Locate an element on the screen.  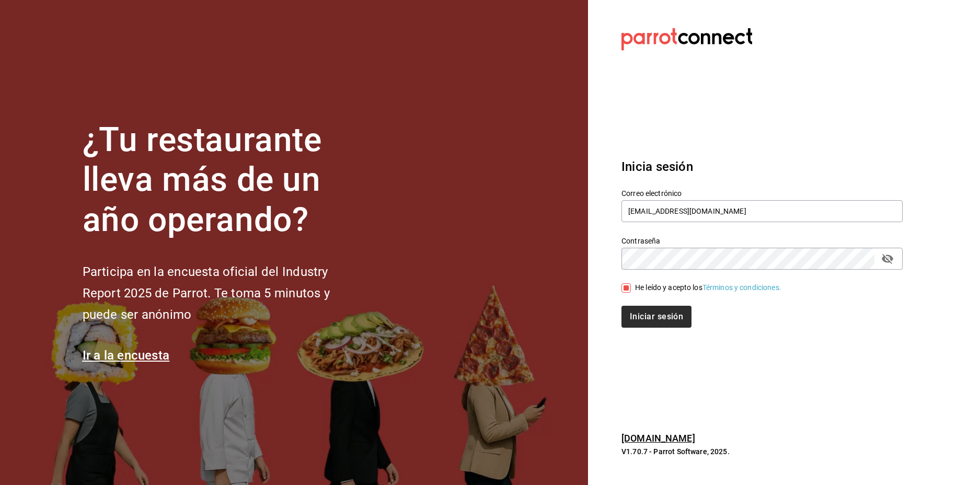
p: V1.70.7 - Parrot Software, 2025. is located at coordinates (762, 452).